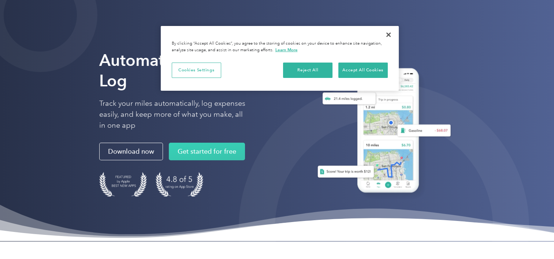 This screenshot has height=259, width=554. Describe the element at coordinates (131, 152) in the screenshot. I see `a: Download now` at that location.